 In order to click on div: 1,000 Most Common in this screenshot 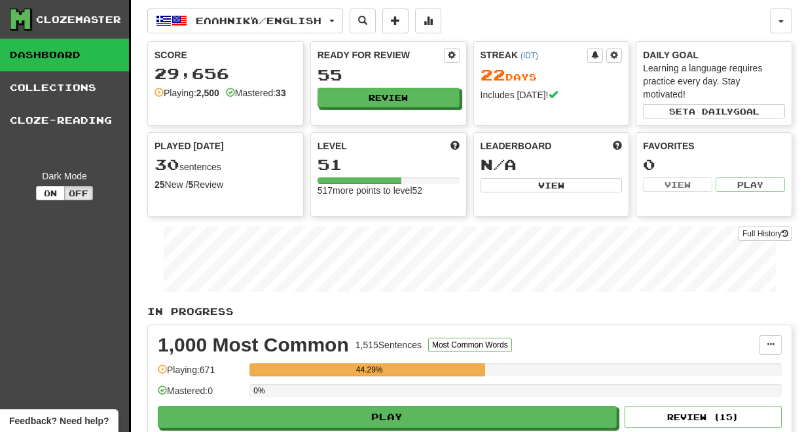, I will do `click(253, 345)`.